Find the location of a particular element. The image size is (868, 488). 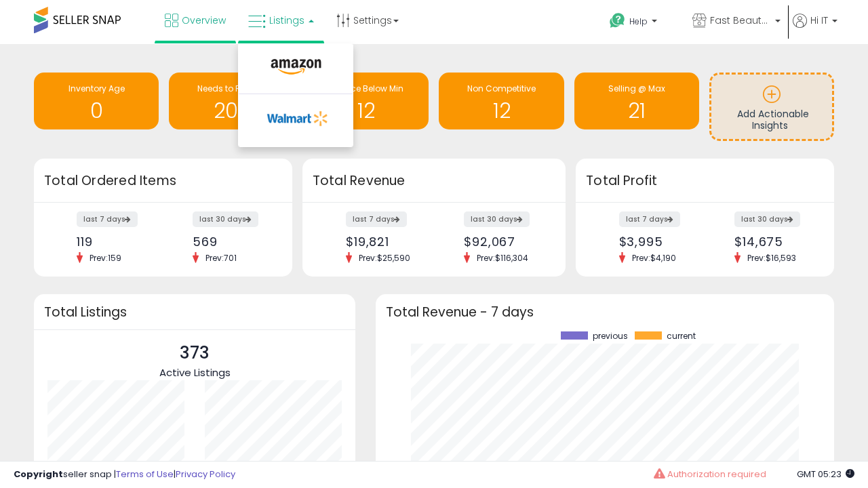

span: Add Actionable Insights is located at coordinates (773, 120).